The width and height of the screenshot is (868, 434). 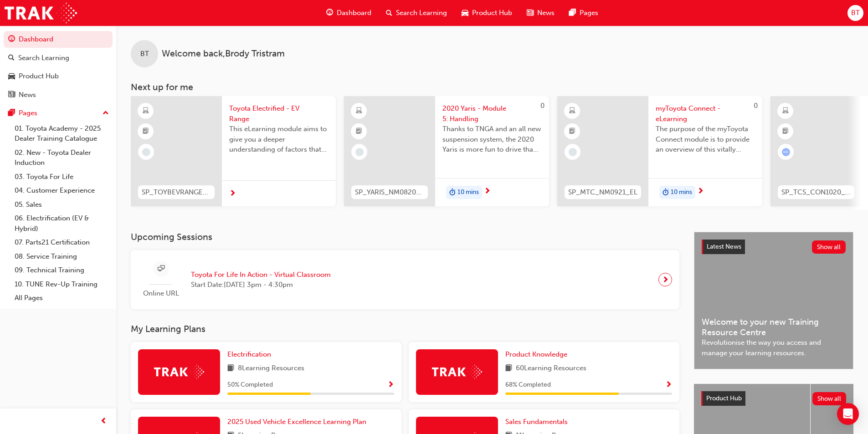 What do you see at coordinates (492, 87) in the screenshot?
I see `h3: Next up for me` at bounding box center [492, 87].